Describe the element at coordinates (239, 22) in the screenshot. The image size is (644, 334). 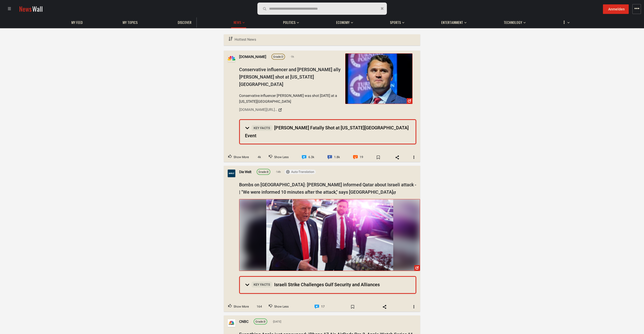
I see `button: News` at that location.